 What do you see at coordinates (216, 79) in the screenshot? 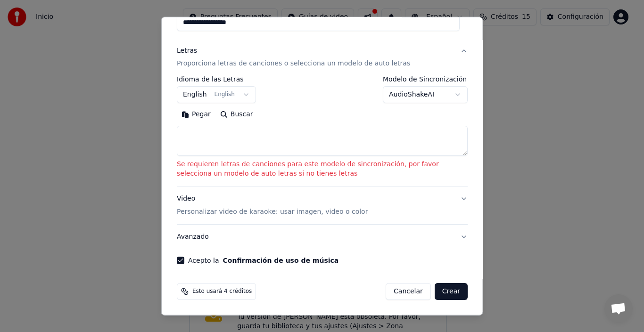
I see `label: Idioma de las Letras` at bounding box center [216, 79].